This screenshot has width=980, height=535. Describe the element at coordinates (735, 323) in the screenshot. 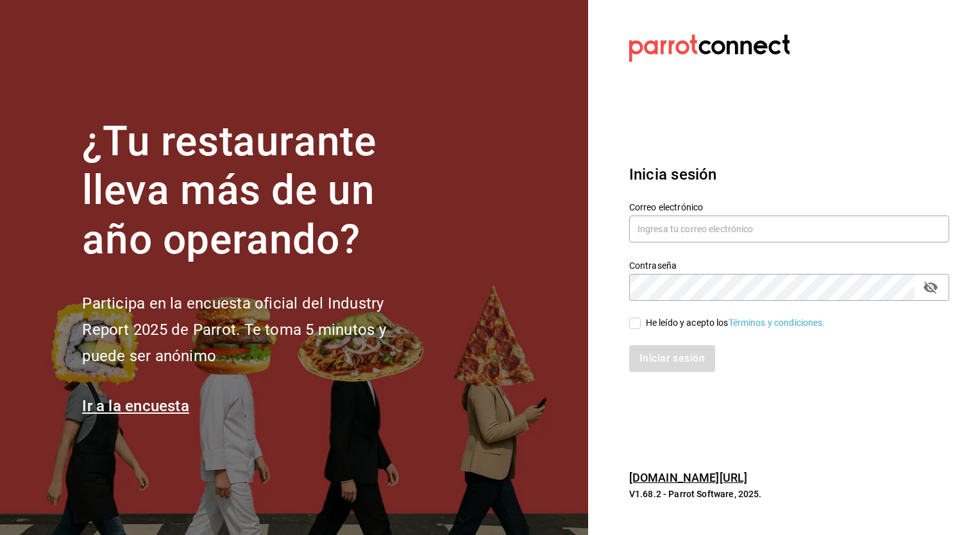

I see `div: He leído y acepto los` at that location.